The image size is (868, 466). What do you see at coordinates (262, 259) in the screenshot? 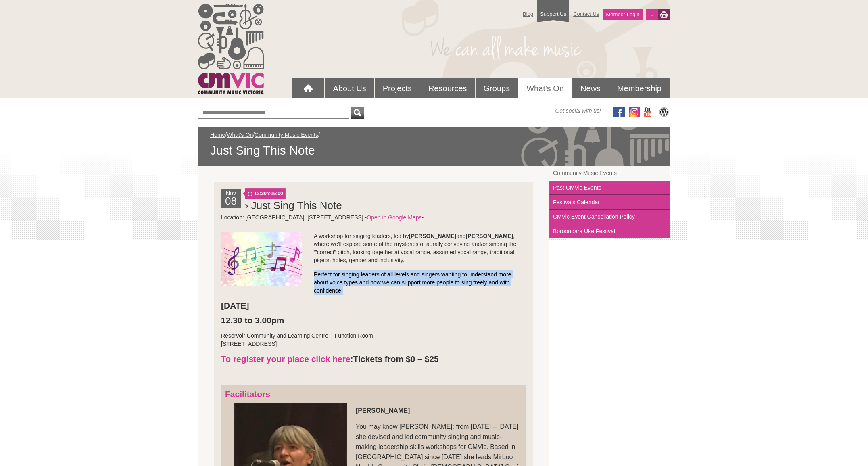
I see `img: Rainbow-notes.jpg` at bounding box center [262, 259].